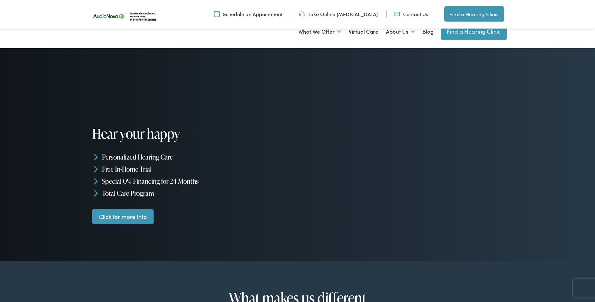 The height and width of the screenshot is (302, 595). Describe the element at coordinates (364, 32) in the screenshot. I see `a: Virtual Care` at that location.